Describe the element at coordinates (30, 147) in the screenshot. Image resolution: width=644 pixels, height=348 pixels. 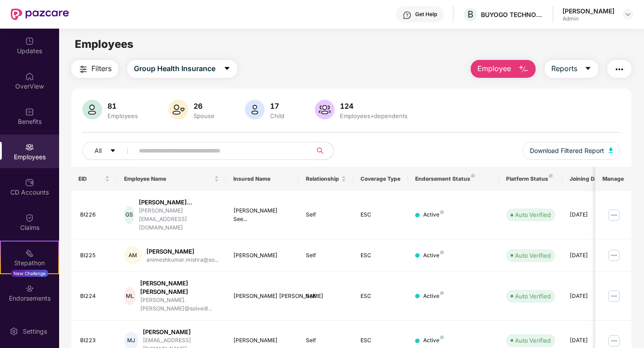
I see `img: svg+xml;base64,PHN2ZyBpZD0iRW1wbG95ZWVzIiB4bWxucz0iaHR0cDovL3d3dy53My5vcmcvMjAwMC9zdmciIHdpZHRoPS...` at that location.